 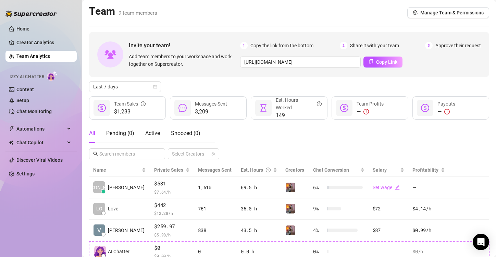 I want to click on th: Creators, so click(x=295, y=170).